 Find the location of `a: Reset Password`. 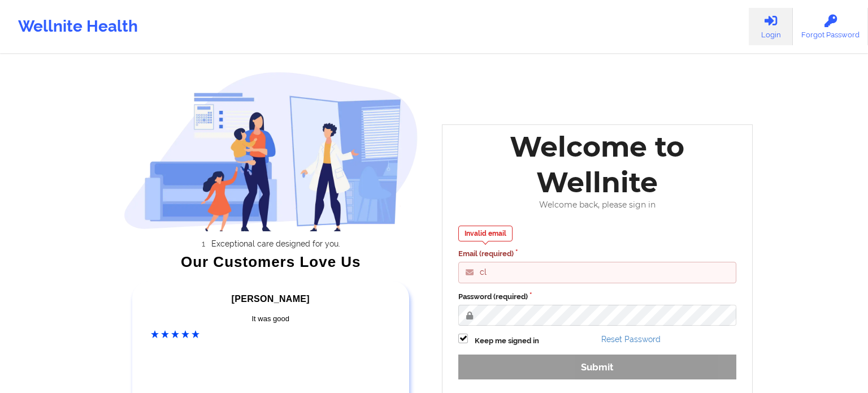

a: Reset Password is located at coordinates (631, 340).